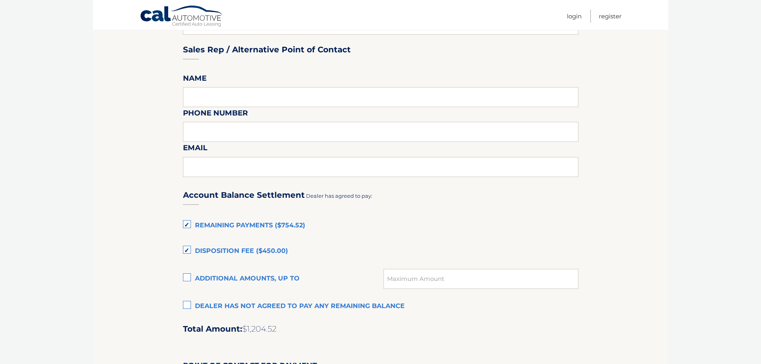  What do you see at coordinates (610, 16) in the screenshot?
I see `a: Register` at bounding box center [610, 16].